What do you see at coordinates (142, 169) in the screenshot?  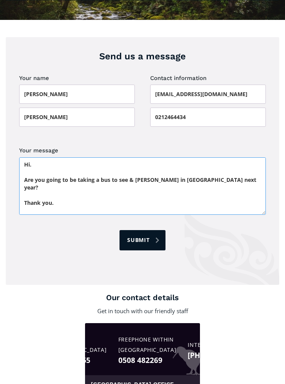 I see `form: Contact page` at bounding box center [142, 169].